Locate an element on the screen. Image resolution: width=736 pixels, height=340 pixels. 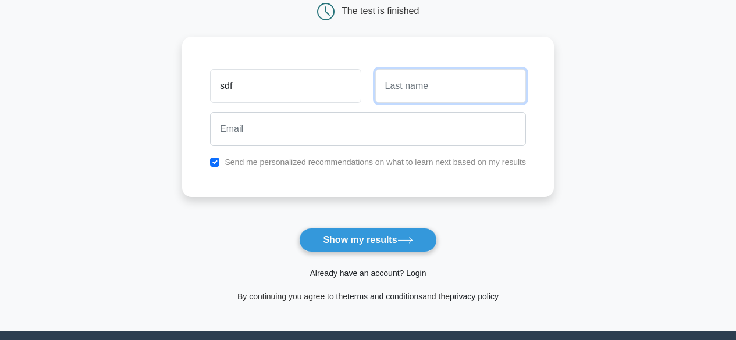
div: The test is finished is located at coordinates (380, 10).